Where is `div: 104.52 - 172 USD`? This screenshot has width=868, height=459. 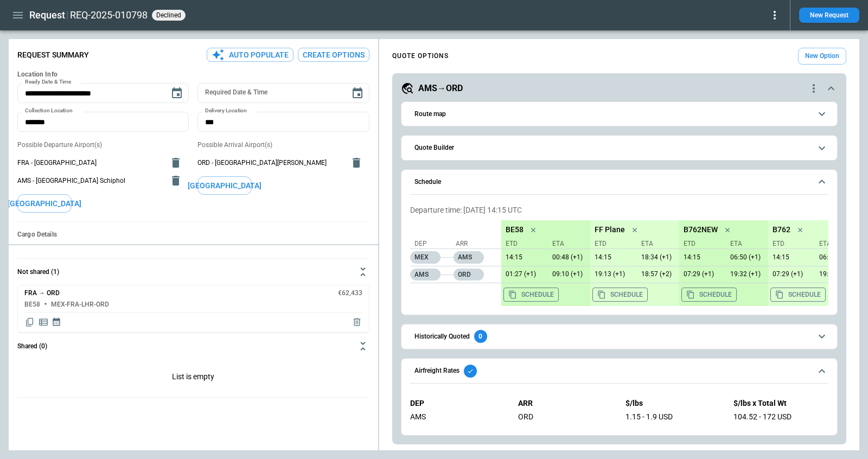
div: 104.52 - 172 USD is located at coordinates (780, 416).